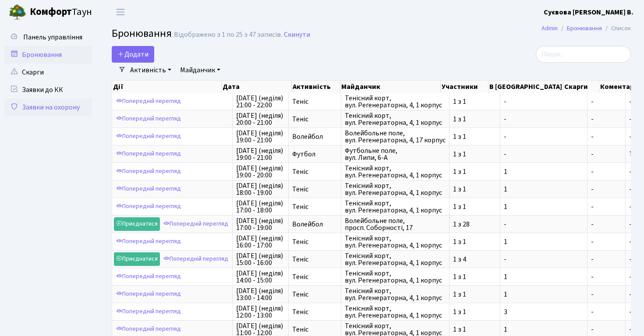  I want to click on a: Приєднатися, so click(137, 259).